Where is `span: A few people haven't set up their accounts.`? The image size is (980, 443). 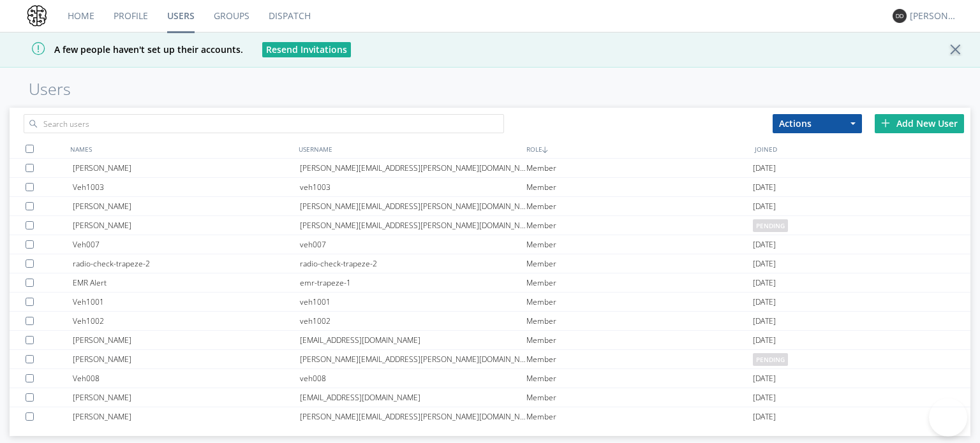
span: A few people haven't set up their accounts. is located at coordinates (126, 49).